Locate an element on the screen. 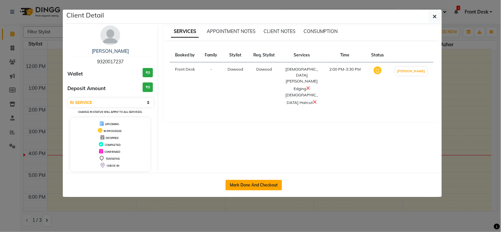  span: Deposit Amount is located at coordinates (87, 88).